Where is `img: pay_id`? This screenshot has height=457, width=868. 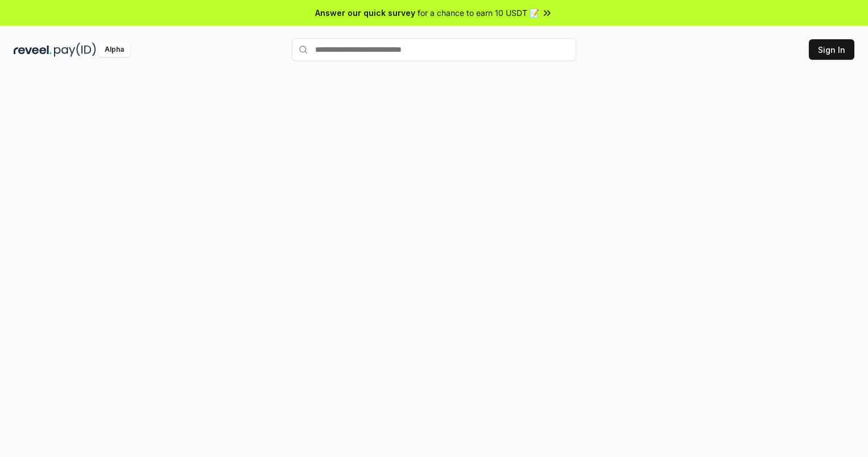 img: pay_id is located at coordinates (75, 49).